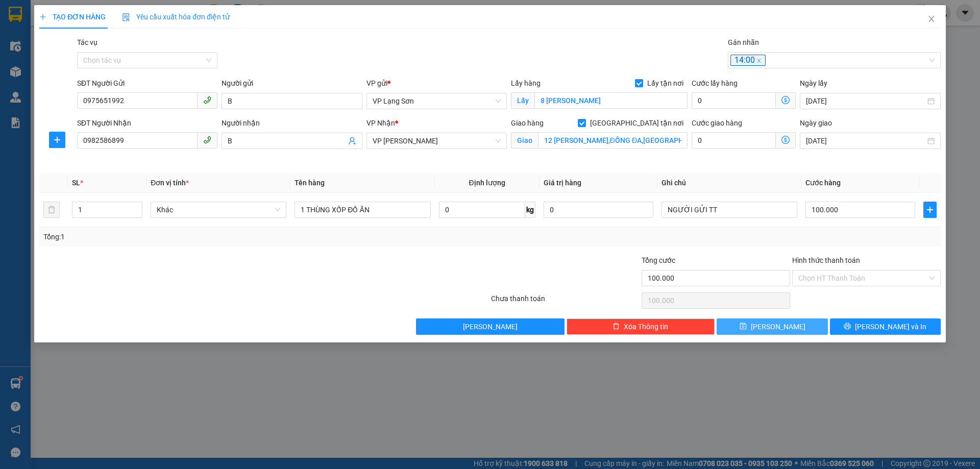 This screenshot has height=469, width=980. I want to click on label: Tác vụ, so click(88, 43).